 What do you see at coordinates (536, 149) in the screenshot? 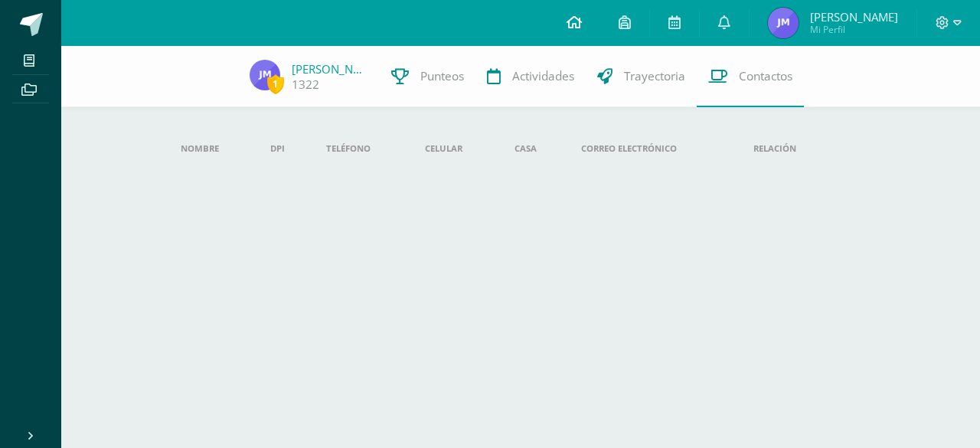
I see `th: Casa` at bounding box center [536, 149].